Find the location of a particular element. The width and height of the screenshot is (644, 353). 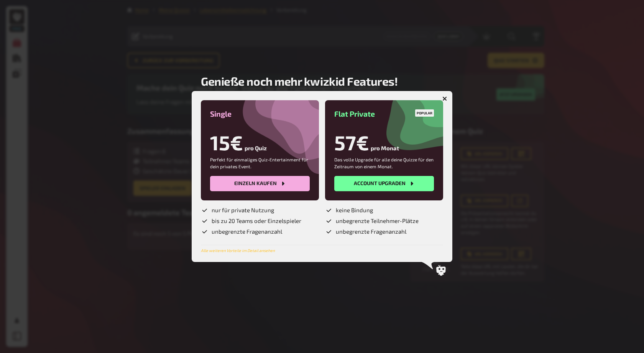

span: keine Bindung is located at coordinates (354, 211).